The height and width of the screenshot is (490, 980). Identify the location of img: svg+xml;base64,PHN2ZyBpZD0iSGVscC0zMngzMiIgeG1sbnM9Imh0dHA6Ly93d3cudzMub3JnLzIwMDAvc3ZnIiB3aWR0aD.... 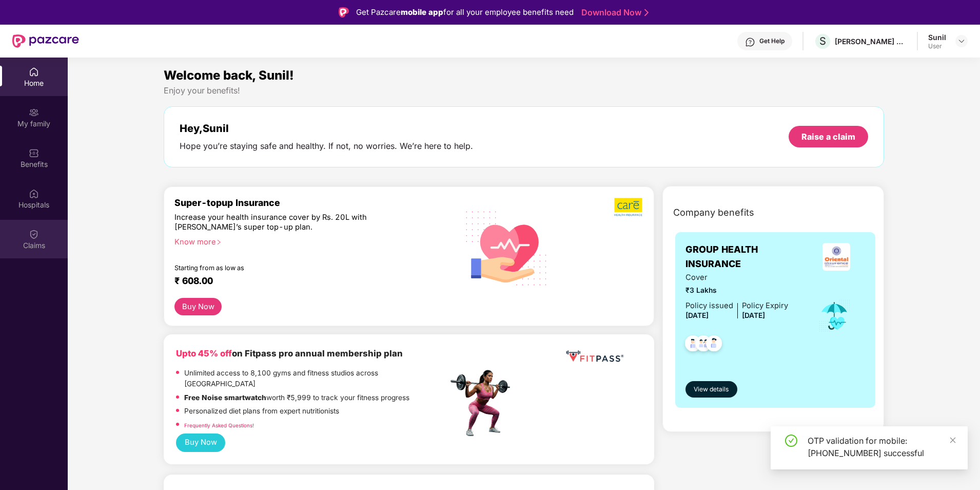
(750, 42).